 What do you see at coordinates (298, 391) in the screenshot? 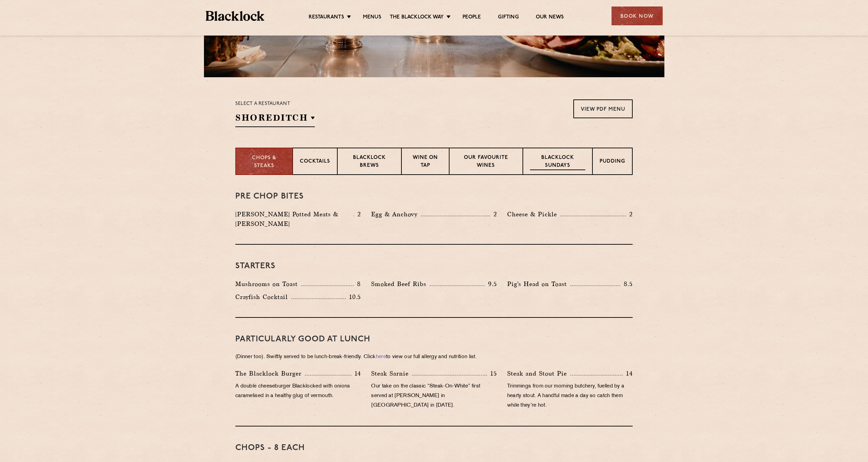
I see `p: A double cheeseburger Blacklocked with onions caramelised in a healthy glug of vermouth.` at bounding box center [298, 391].